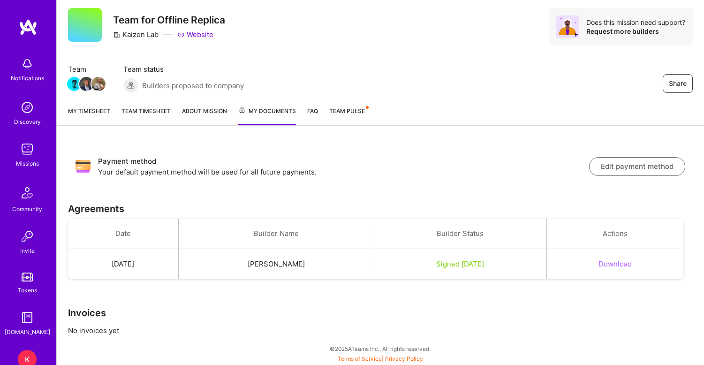 This screenshot has width=704, height=365. Describe the element at coordinates (27, 290) in the screenshot. I see `div: Tokens` at that location.